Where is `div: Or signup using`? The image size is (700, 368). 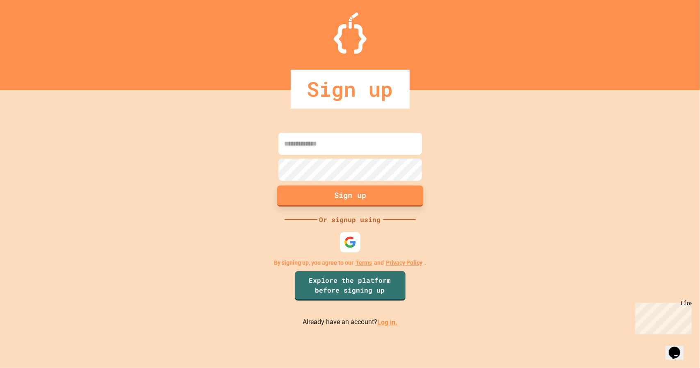 div: Or signup using is located at coordinates (350, 220).